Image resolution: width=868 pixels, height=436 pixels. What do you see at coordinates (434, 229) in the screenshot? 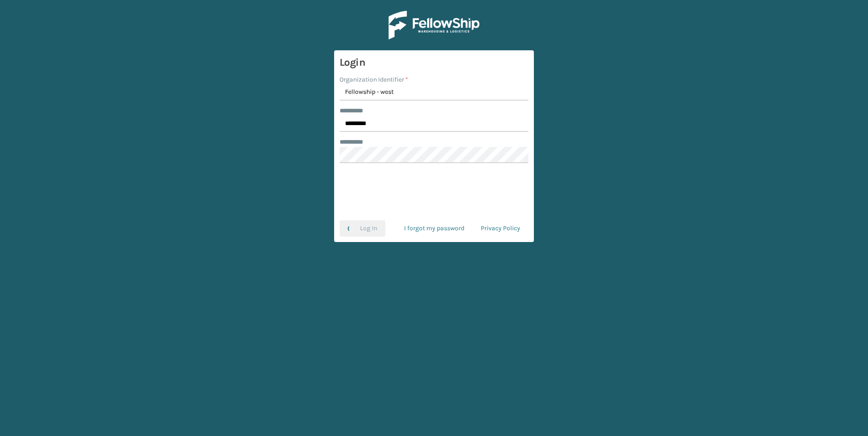
I see `a: I forgot my password` at bounding box center [434, 229].